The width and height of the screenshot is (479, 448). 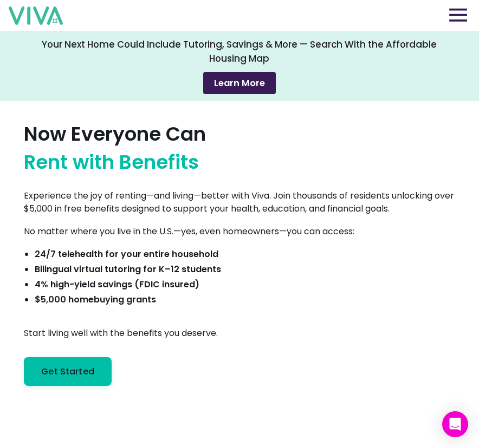 What do you see at coordinates (95, 299) in the screenshot?
I see `b: $5,000 homebuying grants` at bounding box center [95, 299].